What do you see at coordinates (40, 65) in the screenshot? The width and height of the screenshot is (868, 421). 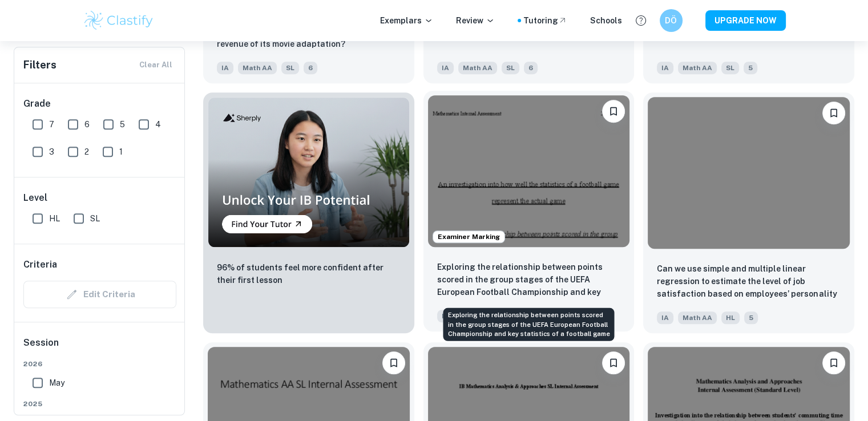 I see `h6: Filters` at bounding box center [40, 65].